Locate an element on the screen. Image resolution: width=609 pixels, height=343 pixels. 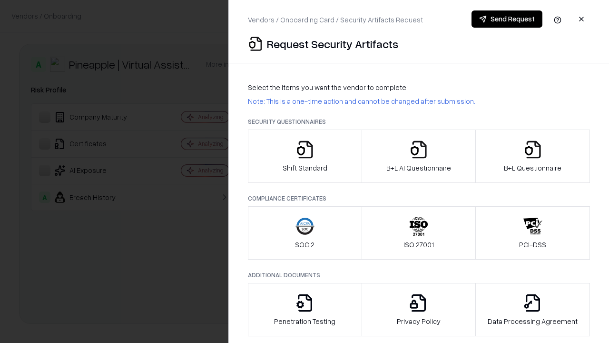
p: Vendors / Onboarding Card / Security Artifacts Request is located at coordinates (336, 20).